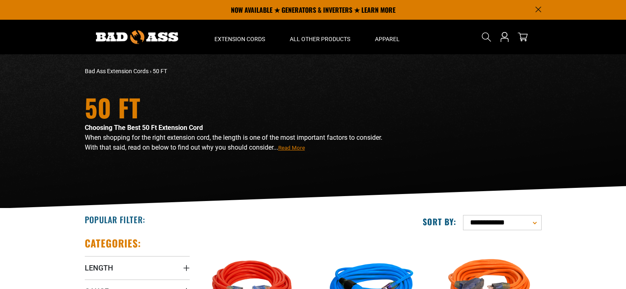 This screenshot has height=289, width=626. Describe the element at coordinates (487, 37) in the screenshot. I see `summary: Search` at that location.